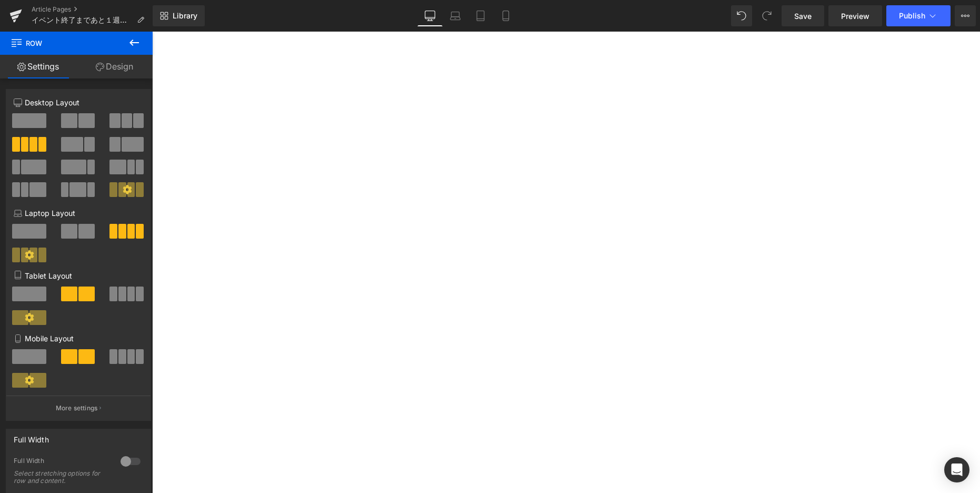 The width and height of the screenshot is (980, 493). What do you see at coordinates (114, 66) in the screenshot?
I see `a: Design` at bounding box center [114, 66].